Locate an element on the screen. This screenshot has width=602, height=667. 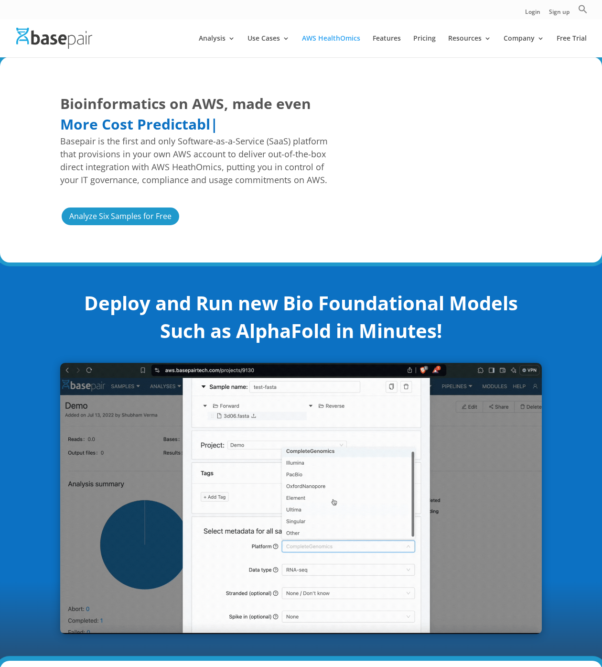
a: Use Cases is located at coordinates (269, 46).